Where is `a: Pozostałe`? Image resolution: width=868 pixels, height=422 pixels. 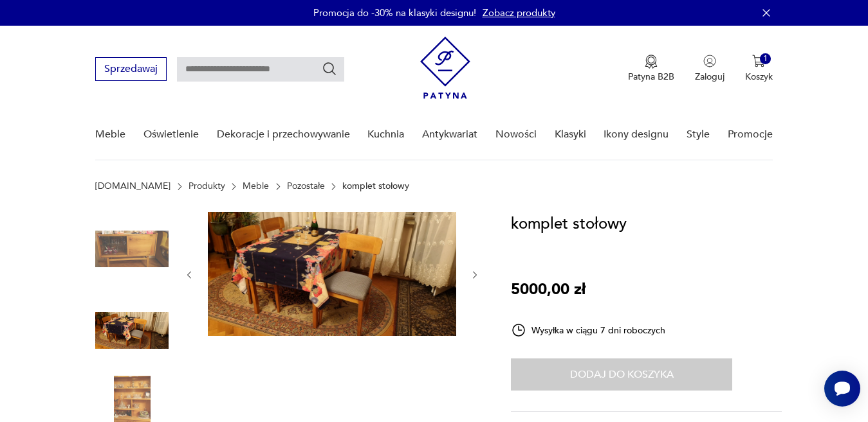
a: Pozostałe is located at coordinates (306, 187).